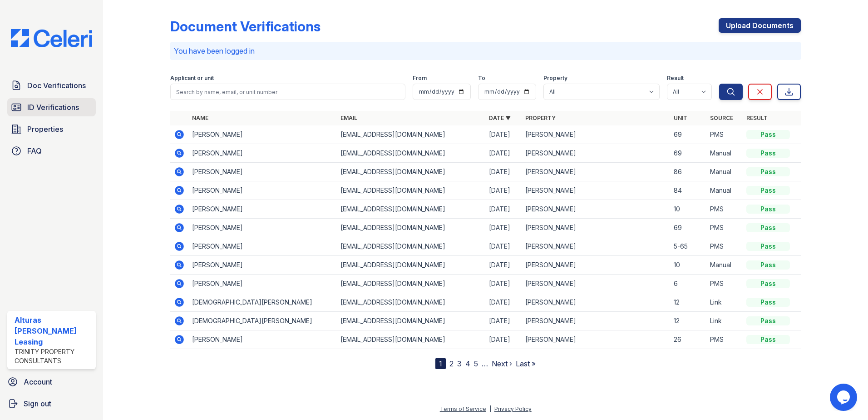 The height and width of the screenshot is (420, 868). I want to click on label: Property, so click(556, 78).